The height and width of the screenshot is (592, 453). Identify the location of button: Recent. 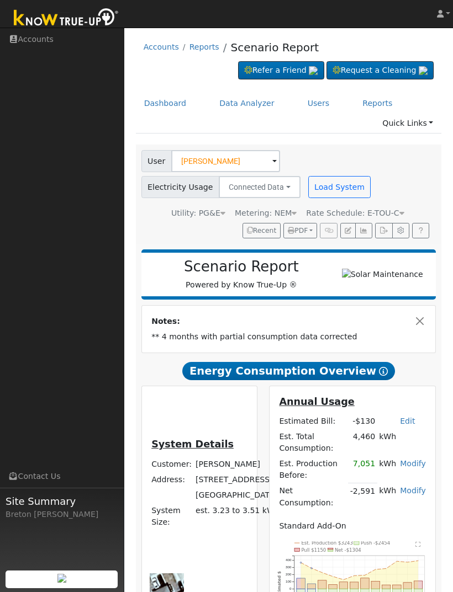
(262, 231).